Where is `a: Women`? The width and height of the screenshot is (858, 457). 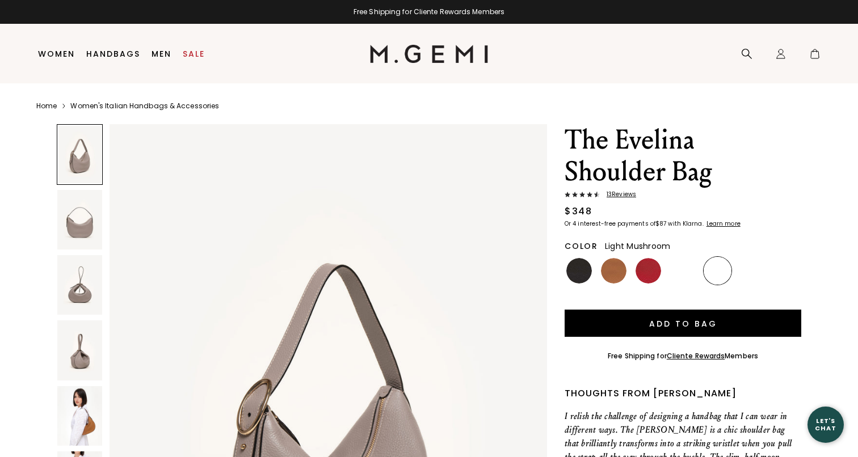 a: Women is located at coordinates (56, 54).